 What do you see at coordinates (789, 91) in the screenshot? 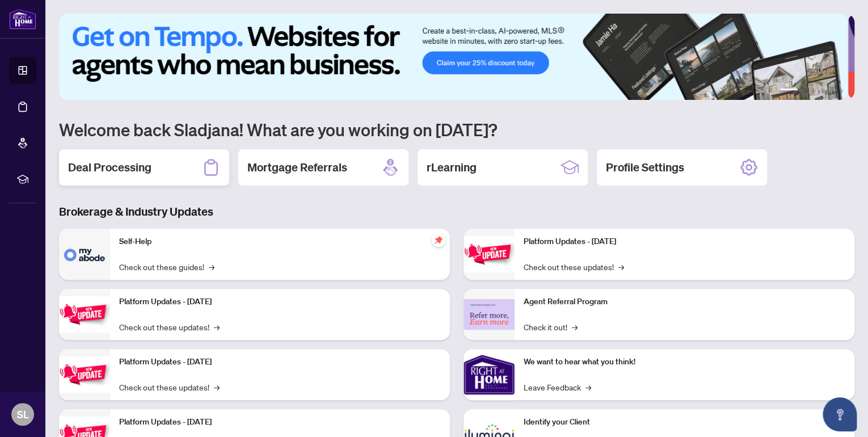
I see `button: 1` at bounding box center [789, 91].